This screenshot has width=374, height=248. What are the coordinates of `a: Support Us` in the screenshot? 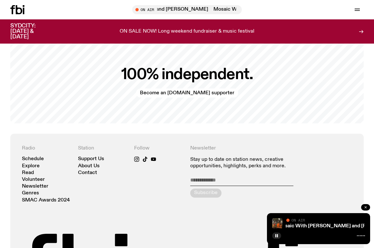 It's located at (91, 159).